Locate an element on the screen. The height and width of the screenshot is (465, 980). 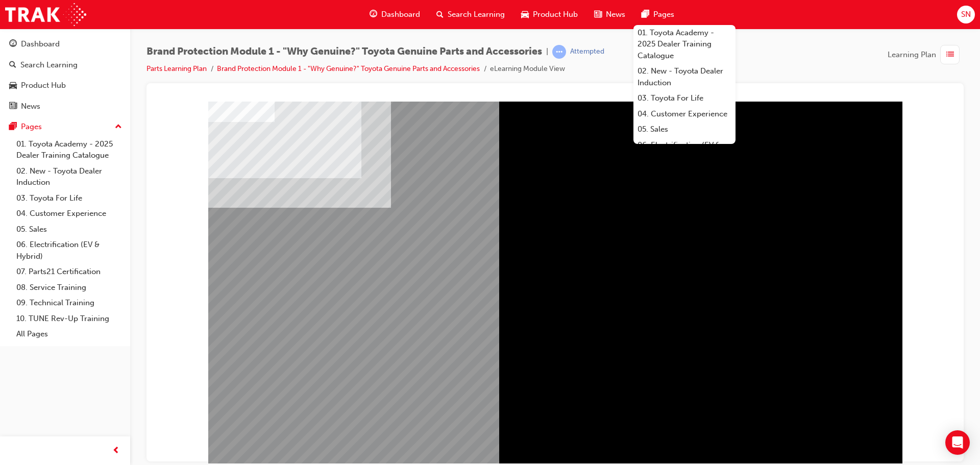
a: pages-iconPages is located at coordinates (658, 14).